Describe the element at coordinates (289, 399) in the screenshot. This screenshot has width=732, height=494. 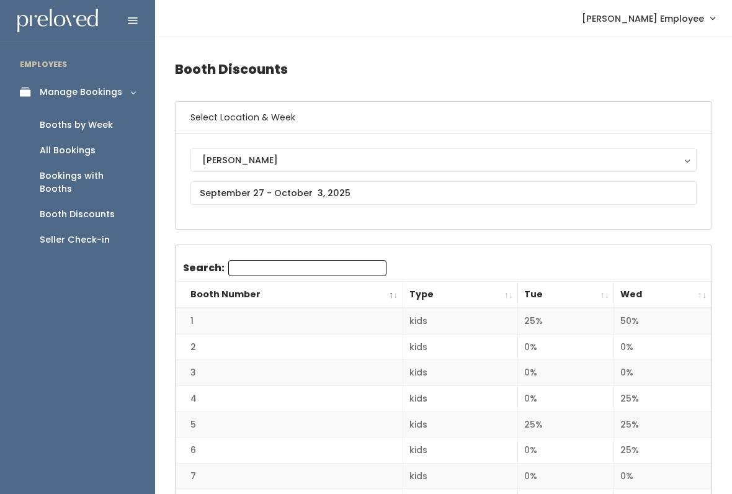
I see `td: 4` at that location.